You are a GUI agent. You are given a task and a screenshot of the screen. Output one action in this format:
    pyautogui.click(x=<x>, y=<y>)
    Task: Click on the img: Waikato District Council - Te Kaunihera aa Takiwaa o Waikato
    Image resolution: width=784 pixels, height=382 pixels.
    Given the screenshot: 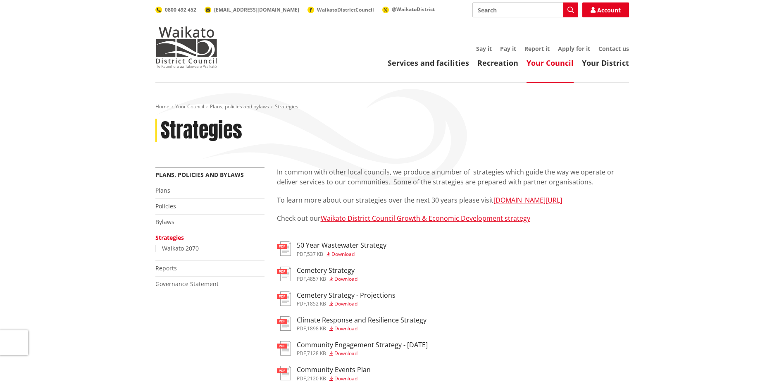 What is the action you would take?
    pyautogui.click(x=187, y=47)
    